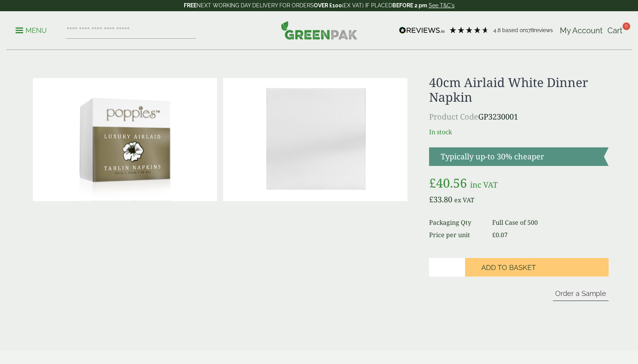 The width and height of the screenshot is (638, 364). What do you see at coordinates (315, 140) in the screenshot?
I see `img: 40cm White Airlaid Dinner Napkin Full Case 0` at bounding box center [315, 140].